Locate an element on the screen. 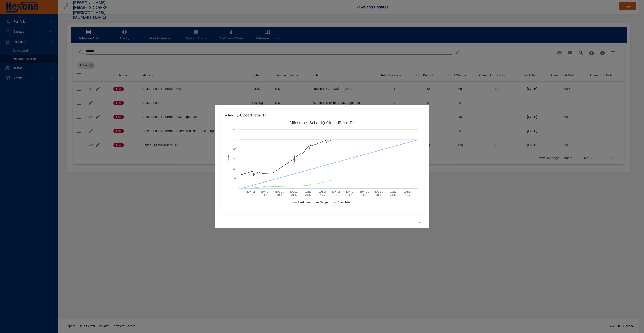 This screenshot has width=644, height=333. text: 50 is located at coordinates (235, 169).